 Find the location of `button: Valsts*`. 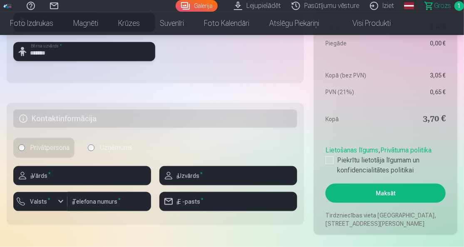

button: Valsts* is located at coordinates (40, 201).